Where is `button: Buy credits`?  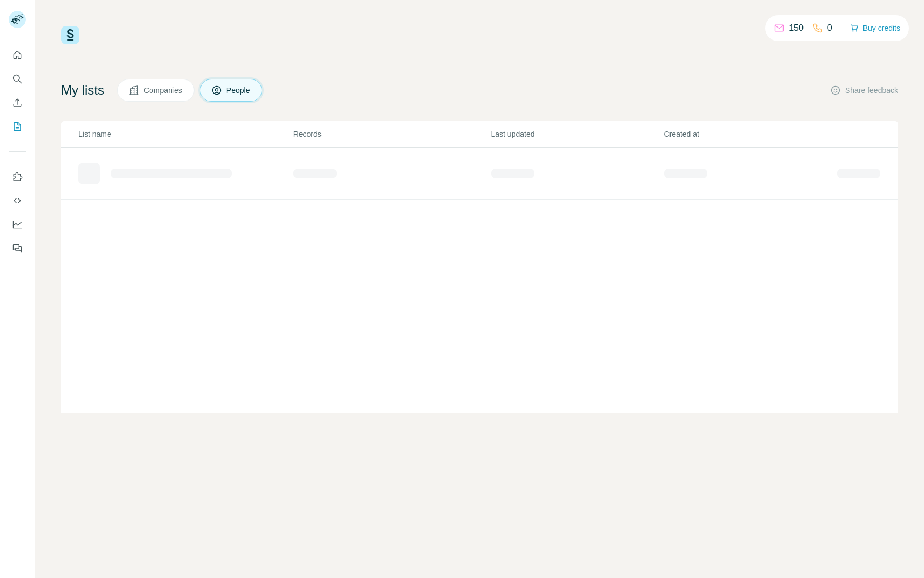
button: Buy credits is located at coordinates (875, 28).